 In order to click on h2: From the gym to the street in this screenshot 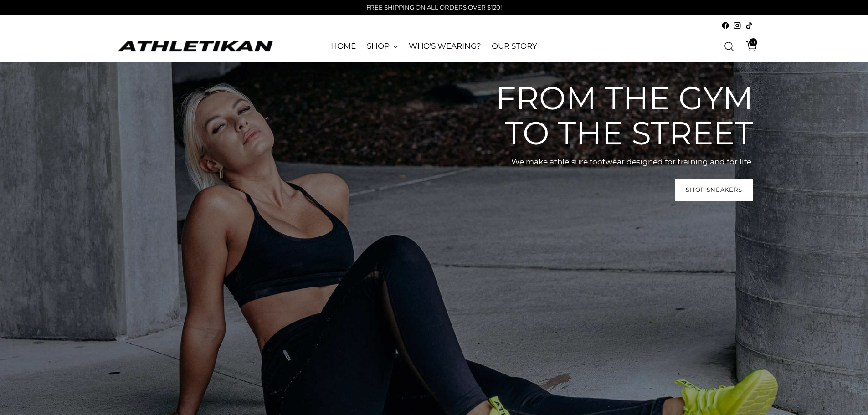, I will do `click(616, 116)`.